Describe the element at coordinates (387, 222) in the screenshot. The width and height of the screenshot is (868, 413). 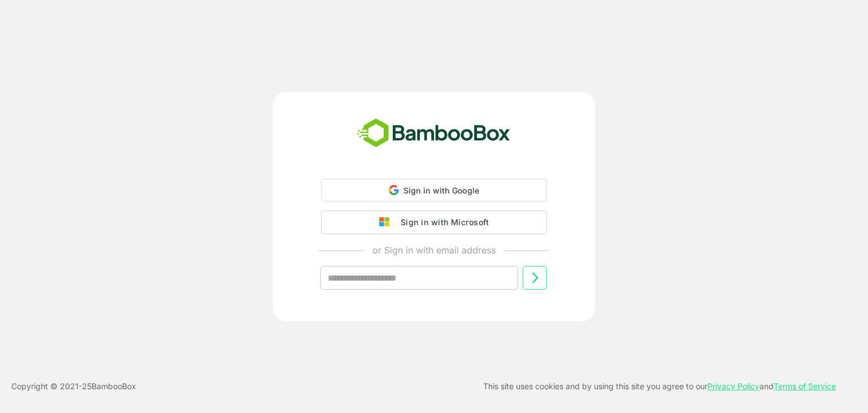
I see `img: google` at that location.